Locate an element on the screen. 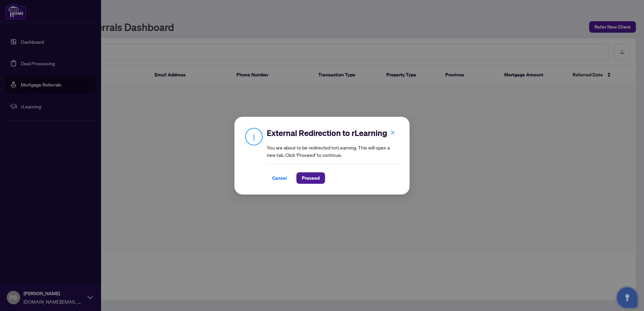 This screenshot has width=644, height=311. img: Info Icon is located at coordinates (254, 136).